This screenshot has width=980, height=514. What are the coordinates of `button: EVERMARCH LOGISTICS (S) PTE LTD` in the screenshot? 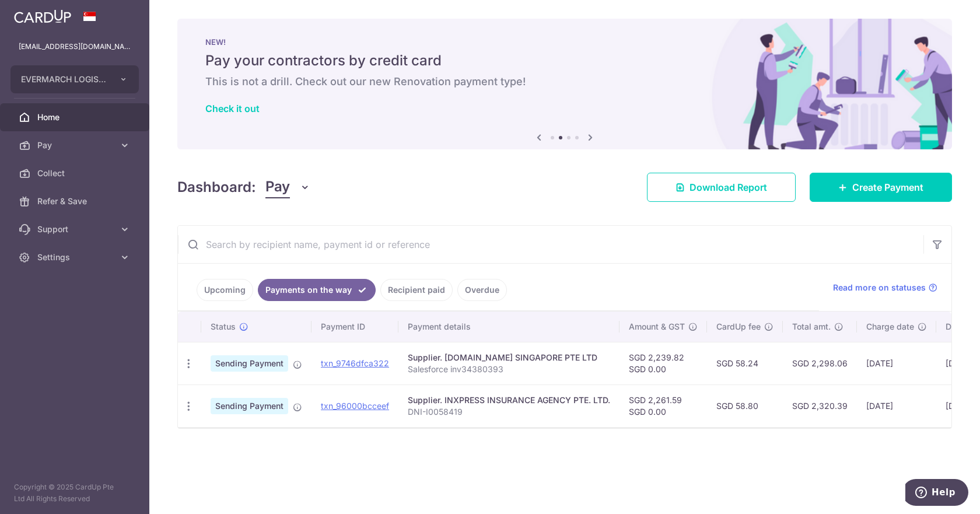 It's located at (75, 79).